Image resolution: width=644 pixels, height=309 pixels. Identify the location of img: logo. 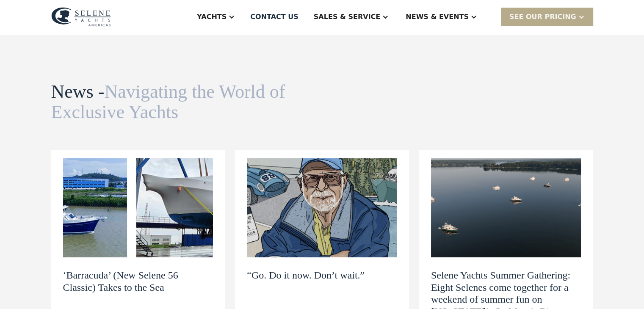
(81, 17).